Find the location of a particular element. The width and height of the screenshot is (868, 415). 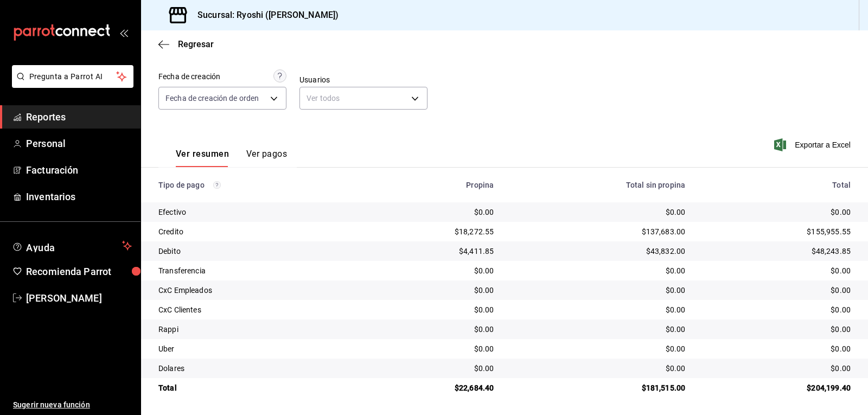

div: $43,832.00 is located at coordinates (597, 251).